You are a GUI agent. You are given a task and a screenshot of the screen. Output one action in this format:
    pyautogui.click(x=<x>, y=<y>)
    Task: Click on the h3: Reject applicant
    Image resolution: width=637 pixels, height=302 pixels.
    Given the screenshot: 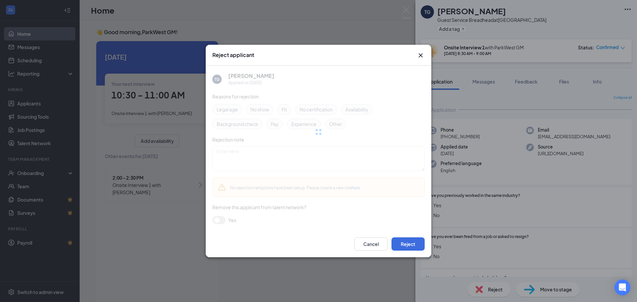 What is the action you would take?
    pyautogui.click(x=233, y=55)
    